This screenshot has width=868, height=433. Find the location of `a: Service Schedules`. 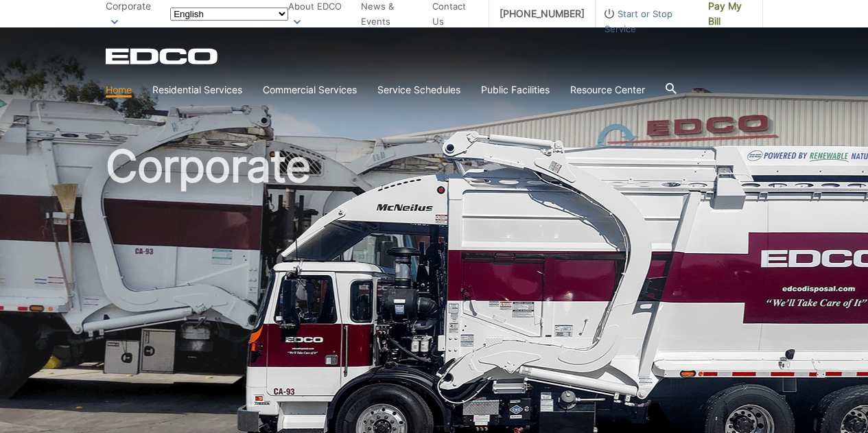

a: Service Schedules is located at coordinates (419, 90).